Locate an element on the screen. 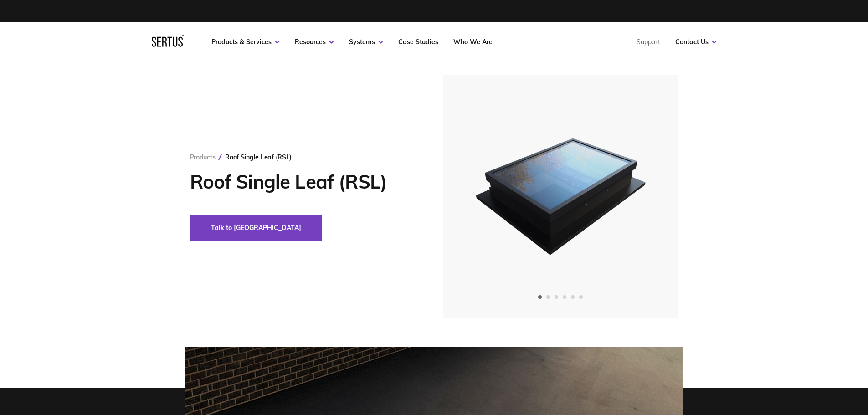 This screenshot has width=868, height=415. a: Systems is located at coordinates (366, 42).